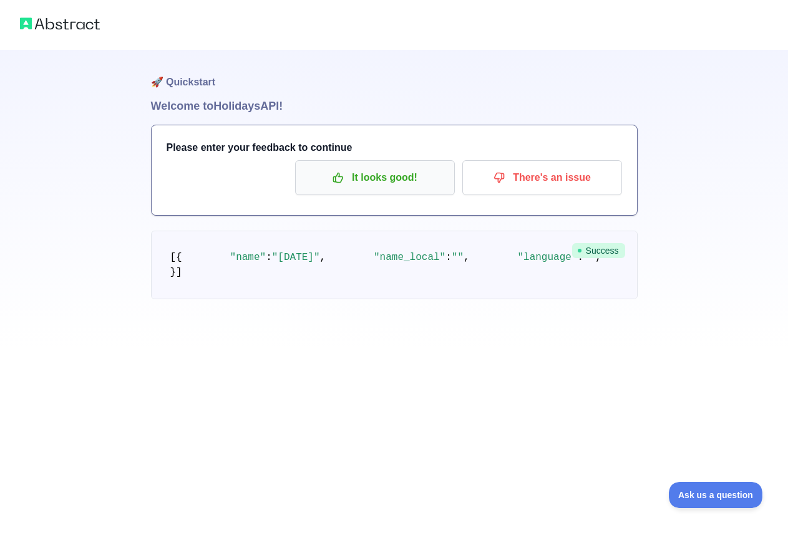 This screenshot has width=788, height=533. I want to click on h1: Welcome to Holidays API!, so click(394, 106).